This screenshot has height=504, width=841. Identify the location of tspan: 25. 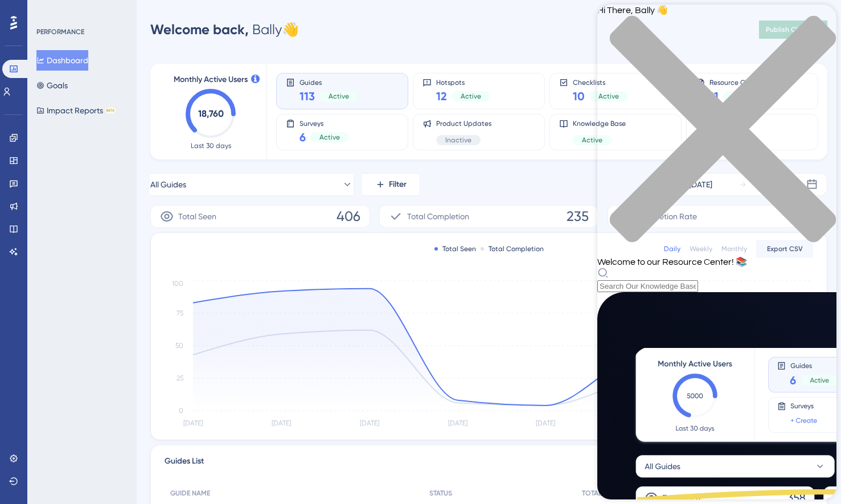
(180, 378).